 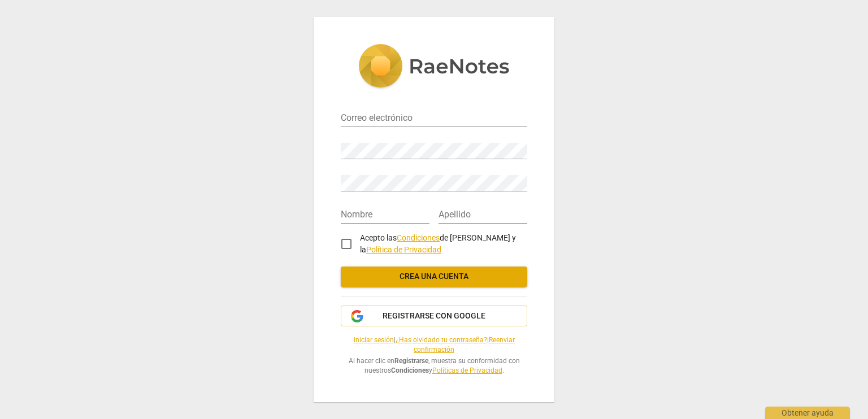 What do you see at coordinates (441, 340) in the screenshot?
I see `a: ¿Has olvidado tu contraseña?` at bounding box center [441, 340].